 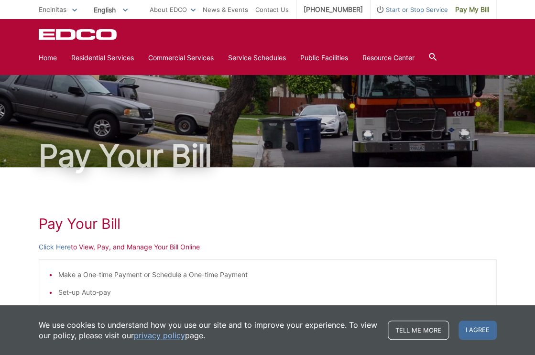 I want to click on p: to View, Pay, and Manage Your Bill Online, so click(x=268, y=247).